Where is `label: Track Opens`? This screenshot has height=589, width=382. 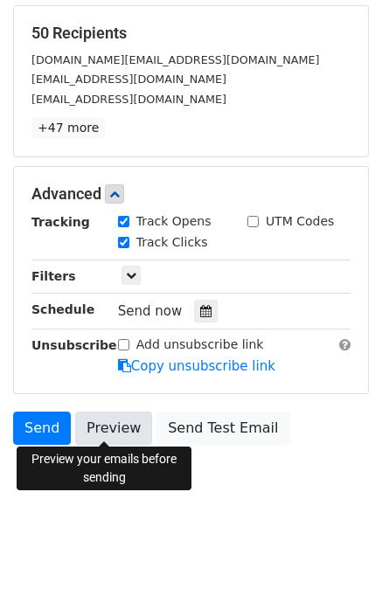
label: Track Opens is located at coordinates (174, 221).